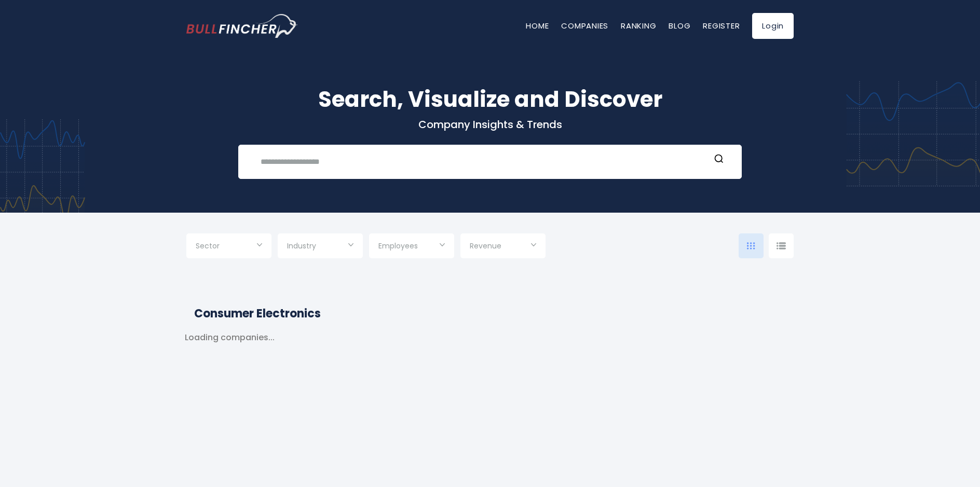 Image resolution: width=980 pixels, height=487 pixels. I want to click on a: Go to homepage, so click(242, 26).